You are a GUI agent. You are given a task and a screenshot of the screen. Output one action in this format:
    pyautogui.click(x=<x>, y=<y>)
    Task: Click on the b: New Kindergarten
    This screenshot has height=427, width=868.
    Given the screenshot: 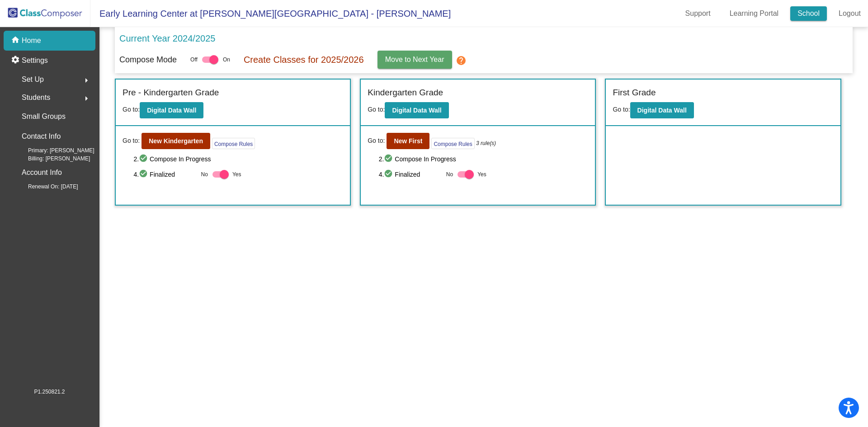 What is the action you would take?
    pyautogui.click(x=176, y=141)
    